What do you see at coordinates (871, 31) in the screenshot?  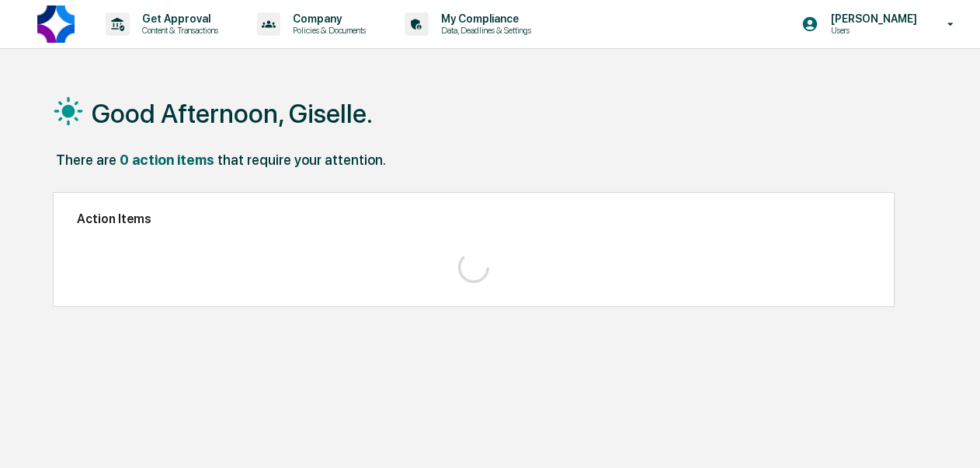 I see `p: Users` at bounding box center [871, 31].